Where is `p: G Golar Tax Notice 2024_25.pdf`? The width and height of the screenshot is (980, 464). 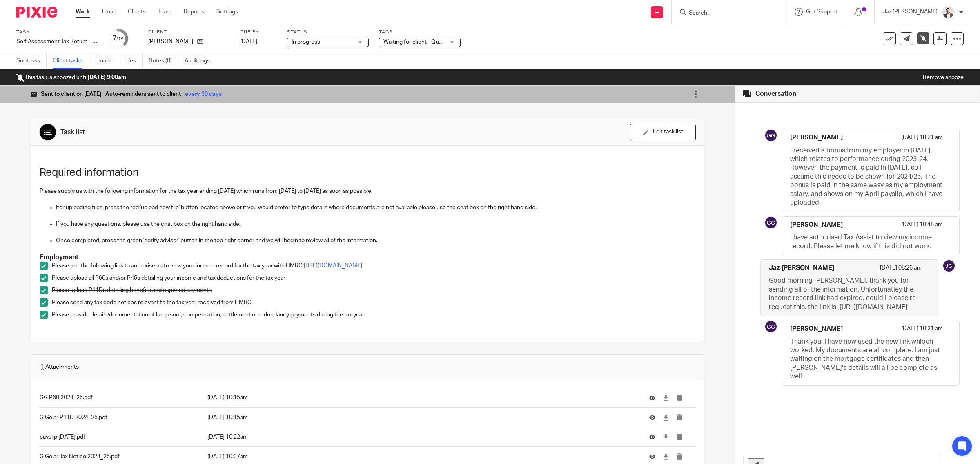 p: G Golar Tax Notice 2024_25.pdf is located at coordinates (121, 456).